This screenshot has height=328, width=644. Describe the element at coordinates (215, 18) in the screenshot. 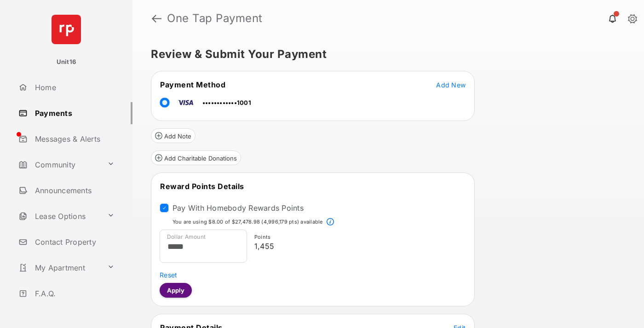

I see `strong: One Tap Payment` at that location.